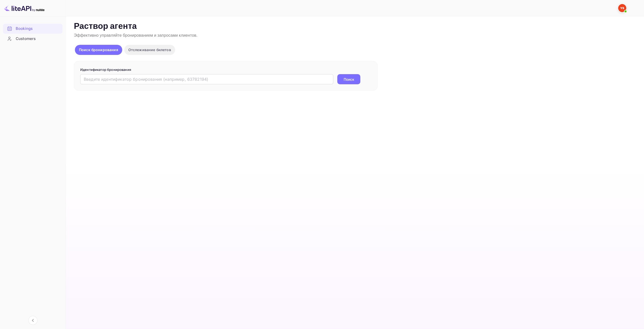  I want to click on img: Yandex Support, so click(622, 8).